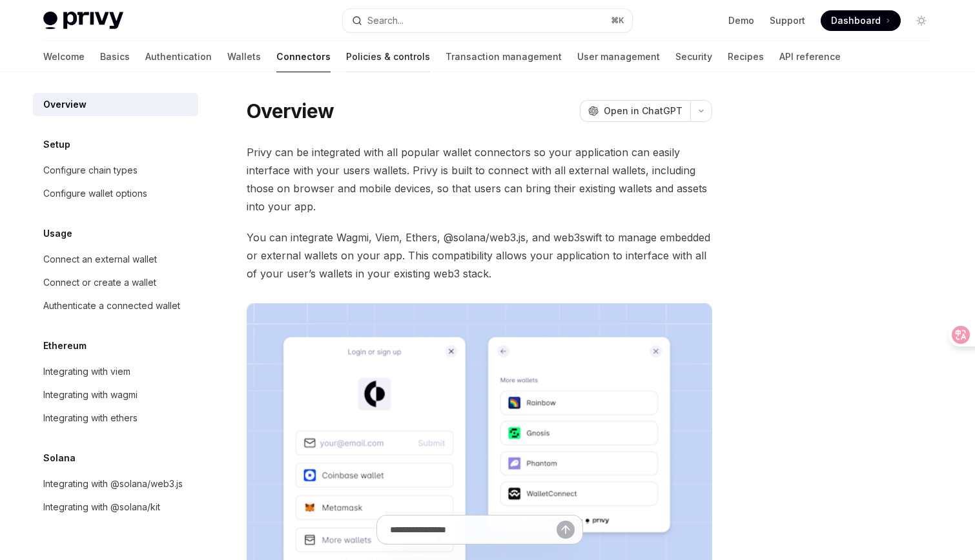 This screenshot has height=560, width=975. What do you see at coordinates (116, 283) in the screenshot?
I see `a: Connect or create a wallet` at bounding box center [116, 283].